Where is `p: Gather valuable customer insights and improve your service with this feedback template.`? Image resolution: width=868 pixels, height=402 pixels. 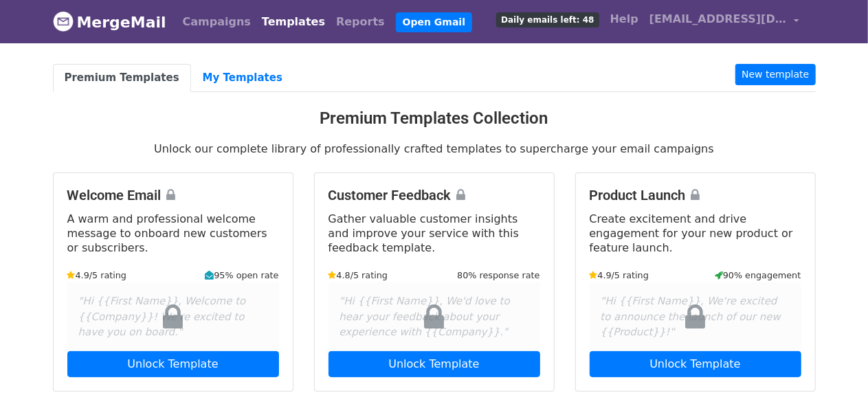
p: Gather valuable customer insights and improve your service with this feedback template. is located at coordinates (434, 233).